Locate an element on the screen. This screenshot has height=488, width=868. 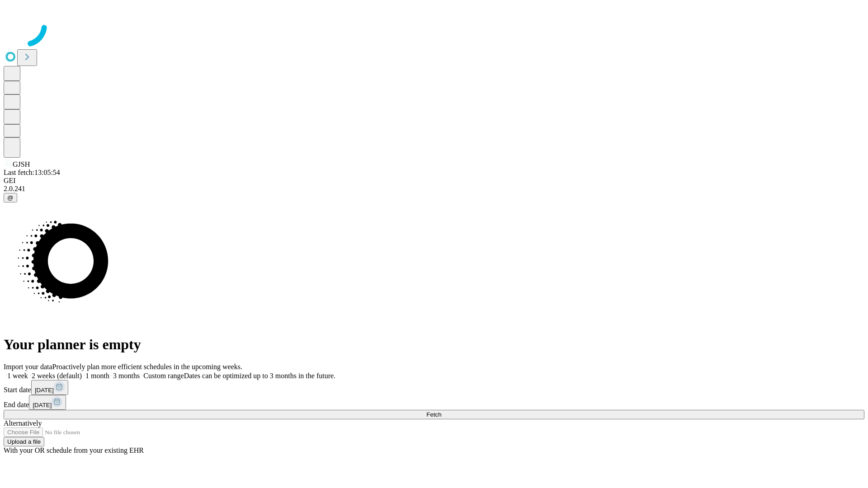
span: Proactively plan more efficient schedules in the upcoming weeks. is located at coordinates (148, 367).